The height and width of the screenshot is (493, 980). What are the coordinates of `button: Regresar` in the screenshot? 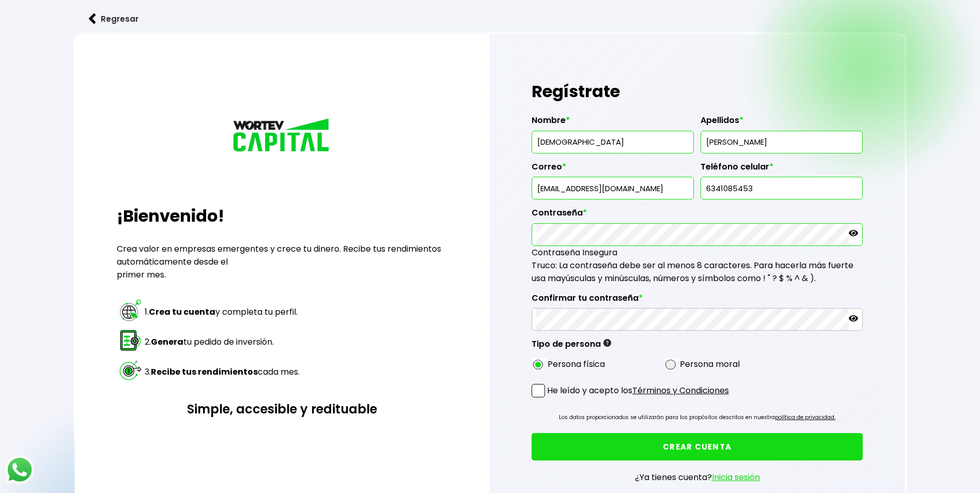 It's located at (113, 18).